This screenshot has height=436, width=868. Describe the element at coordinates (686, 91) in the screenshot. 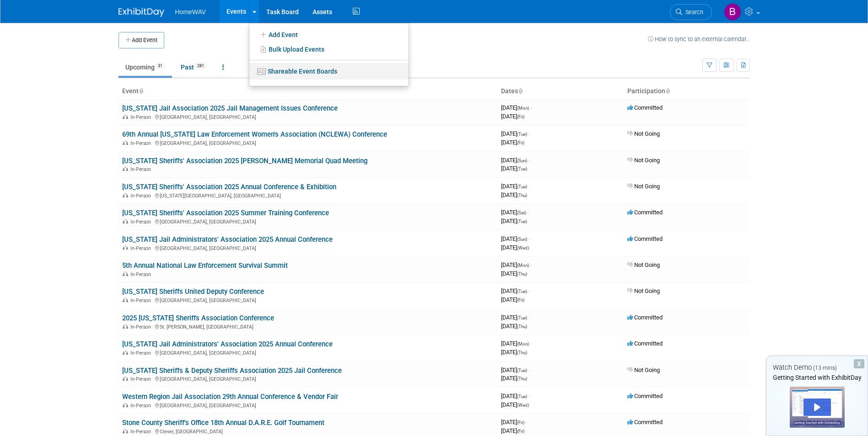

I see `th: Participation` at that location.